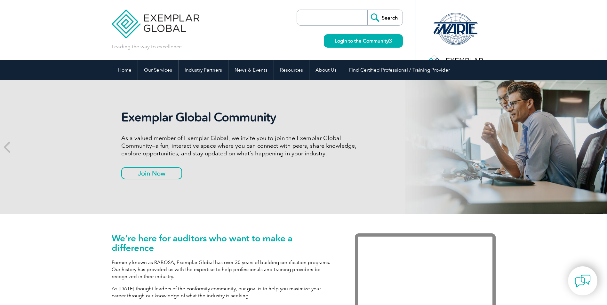  Describe the element at coordinates (241, 146) in the screenshot. I see `p: As a valued member of Exemplar Global, we invite you to join the Exemplar Global Community—a fun,...` at that location.